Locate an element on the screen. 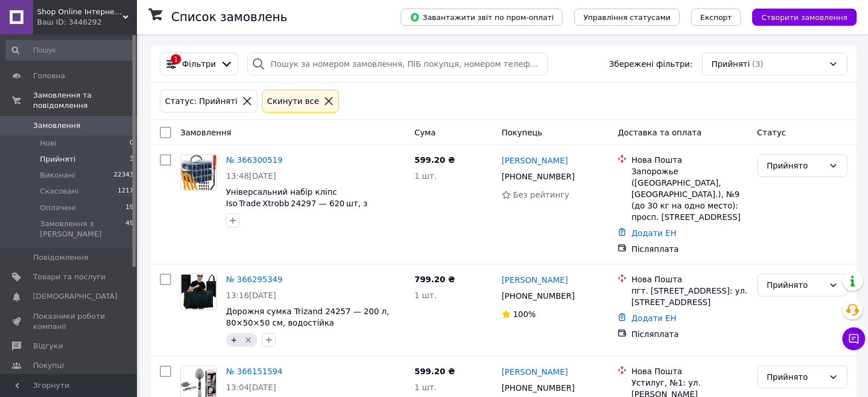 This screenshot has height=397, width=868. button: Чат з покупцем is located at coordinates (854, 339).